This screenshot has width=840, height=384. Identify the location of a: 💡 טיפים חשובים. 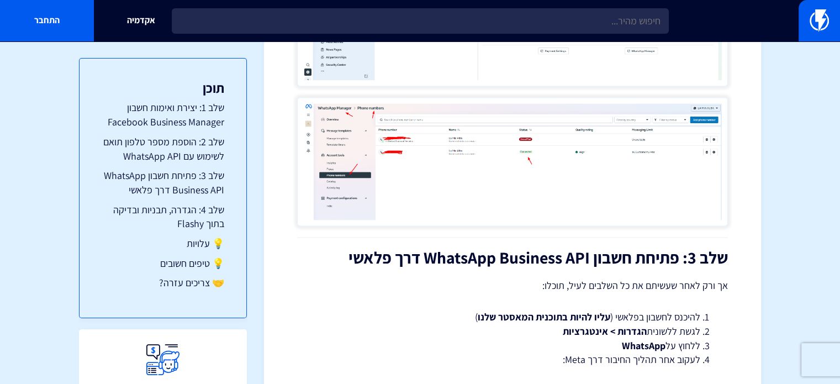
(163, 263).